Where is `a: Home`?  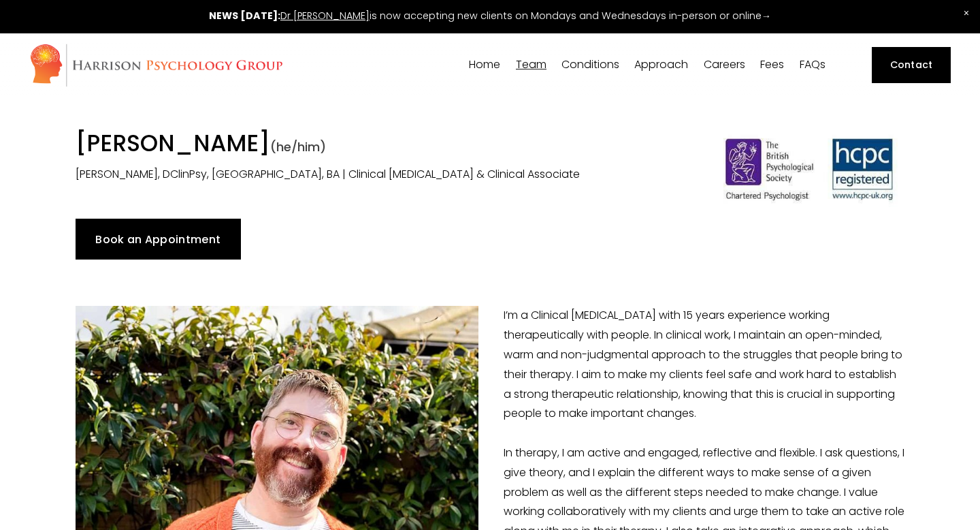
a: Home is located at coordinates (484, 65).